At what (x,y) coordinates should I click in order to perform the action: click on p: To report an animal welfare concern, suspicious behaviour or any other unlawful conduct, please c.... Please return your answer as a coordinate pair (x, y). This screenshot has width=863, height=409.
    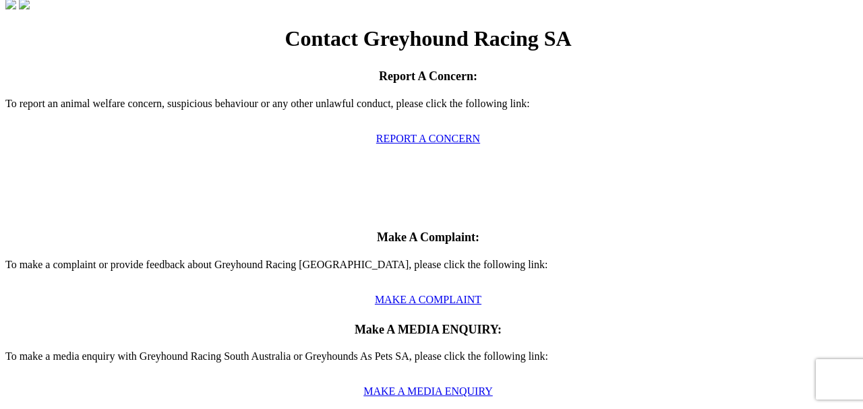
    Looking at the image, I should click on (428, 110).